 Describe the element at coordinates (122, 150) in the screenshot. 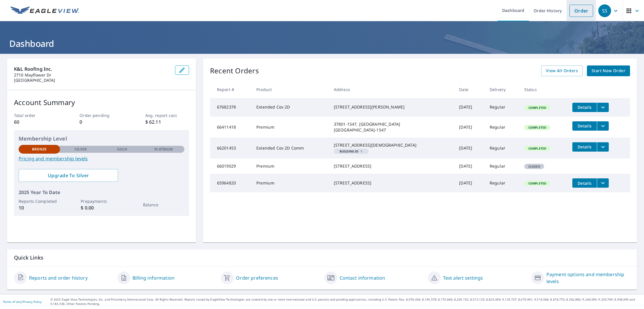

I see `p: Gold` at that location.